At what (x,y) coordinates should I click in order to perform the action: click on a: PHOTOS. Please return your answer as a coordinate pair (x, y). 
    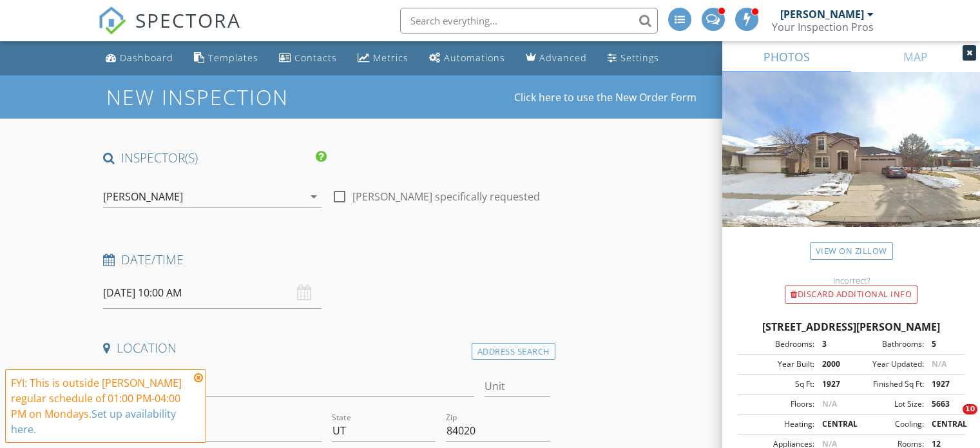
    Looking at the image, I should click on (787, 57).